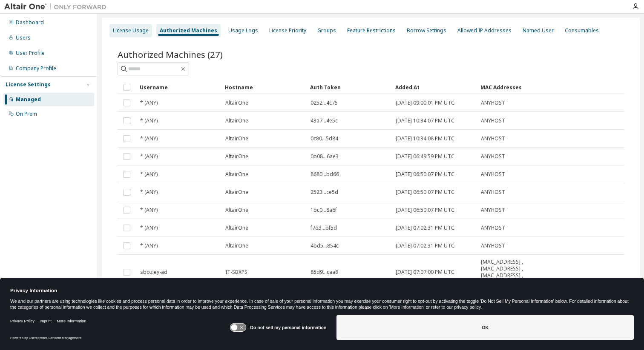 The image size is (644, 350). I want to click on div: Username, so click(179, 87).